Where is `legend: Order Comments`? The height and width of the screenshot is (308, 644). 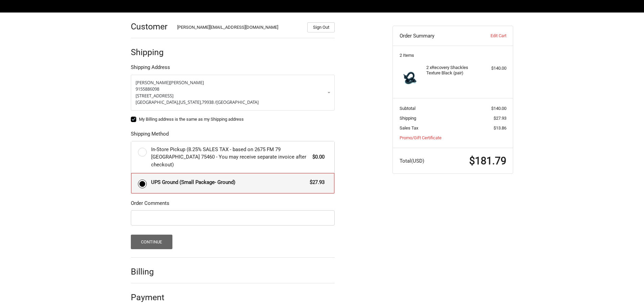 legend: Order Comments is located at coordinates (150, 205).